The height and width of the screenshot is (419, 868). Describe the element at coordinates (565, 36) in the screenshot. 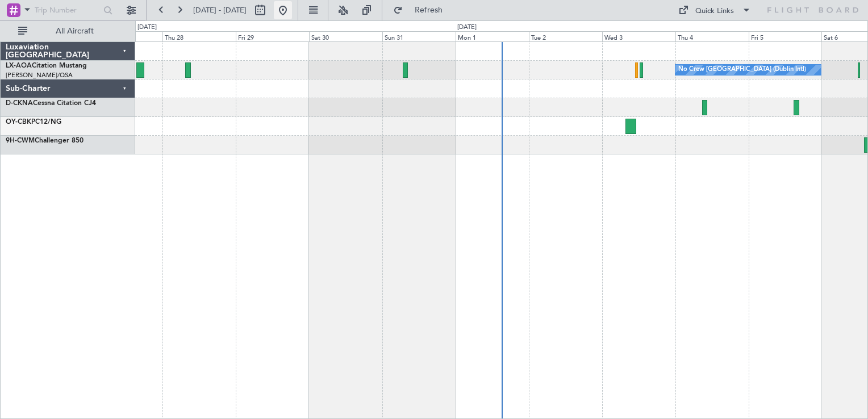

I see `div: Tue 2` at that location.